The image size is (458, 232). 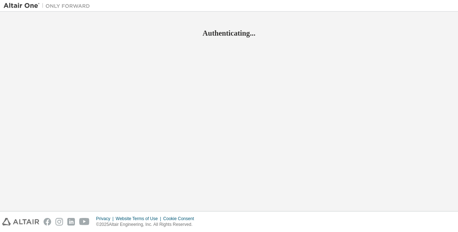 I want to click on img: Altair One, so click(x=49, y=6).